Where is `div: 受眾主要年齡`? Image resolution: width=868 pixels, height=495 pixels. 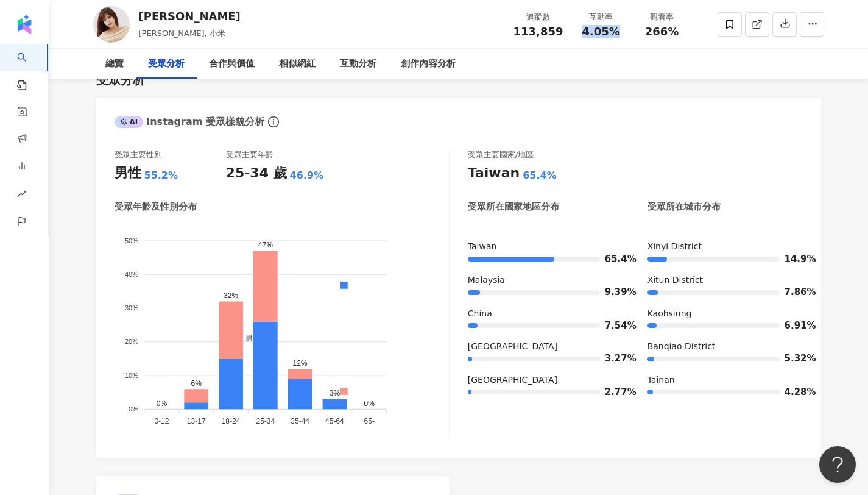
div: 受眾主要年齡 is located at coordinates (250, 155).